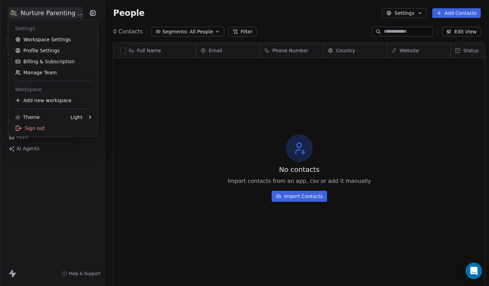 The height and width of the screenshot is (286, 489). Describe the element at coordinates (53, 73) in the screenshot. I see `a: Manage Team` at that location.